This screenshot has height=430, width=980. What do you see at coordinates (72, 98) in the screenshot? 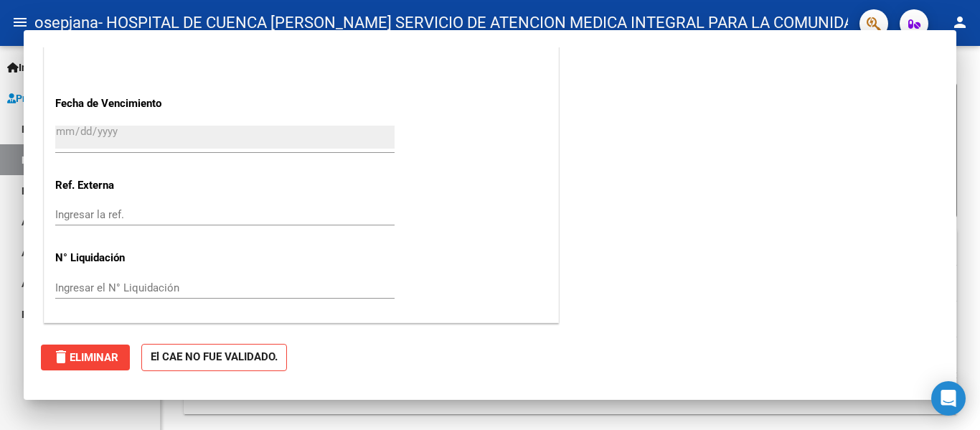
I see `span: Prestadores / Proveedores` at bounding box center [72, 98].